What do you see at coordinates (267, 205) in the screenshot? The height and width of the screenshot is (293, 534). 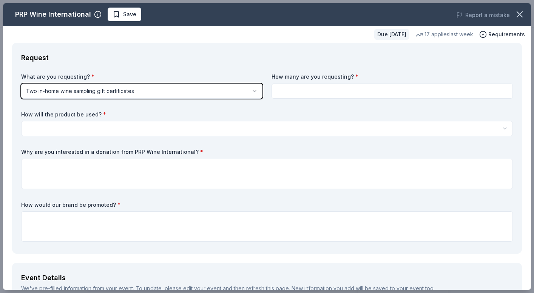 I see `label: How would our brand be promoted?` at bounding box center [267, 205].